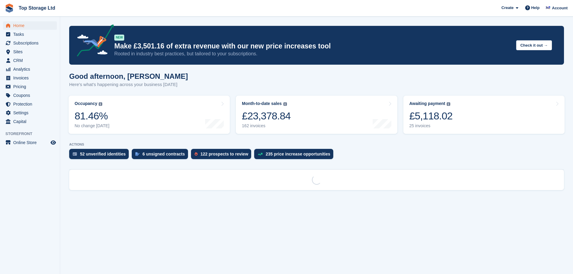 Image resolution: width=573 pixels, height=274 pixels. Describe the element at coordinates (317, 144) in the screenshot. I see `p: ACTIONS` at that location.